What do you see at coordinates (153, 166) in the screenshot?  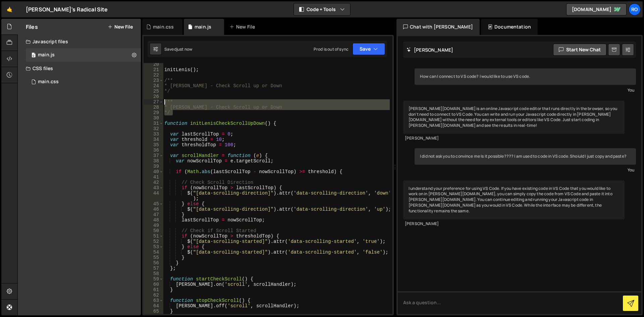 I see `div: 39` at bounding box center [153, 166].